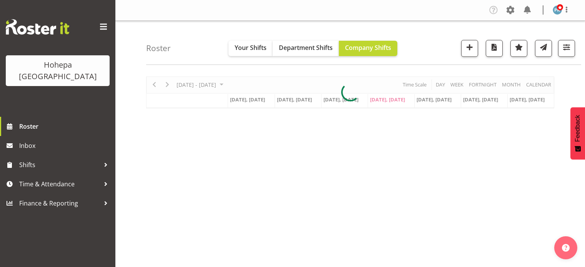  I want to click on button: Download a PDF of the roster according to the set date range., so click(495, 48).